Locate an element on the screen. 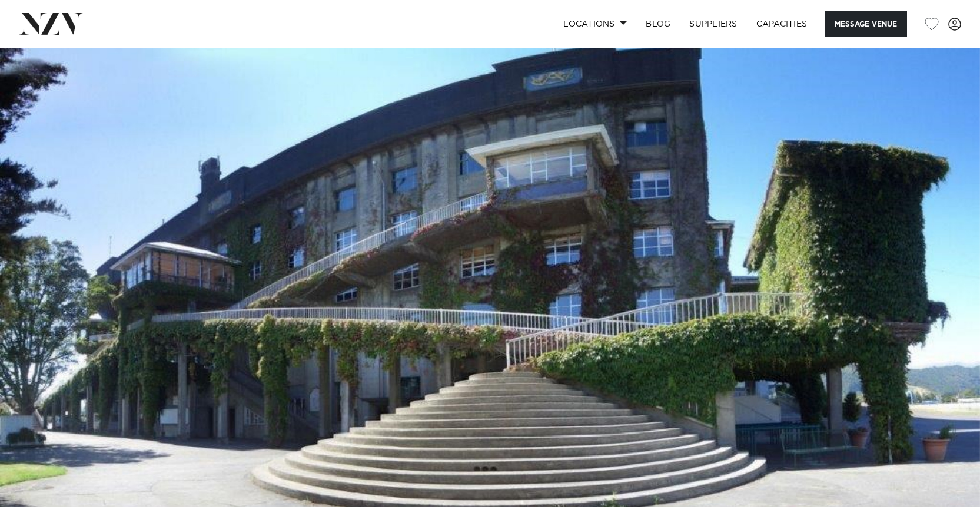 This screenshot has width=980, height=519. img: nzv-logo.png is located at coordinates (50, 23).